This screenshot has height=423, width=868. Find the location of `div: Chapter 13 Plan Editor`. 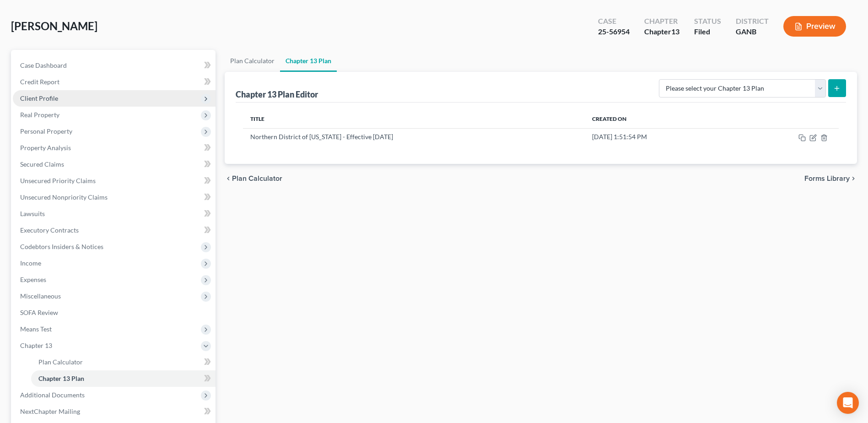

div: Chapter 13 Plan Editor is located at coordinates (277, 95).